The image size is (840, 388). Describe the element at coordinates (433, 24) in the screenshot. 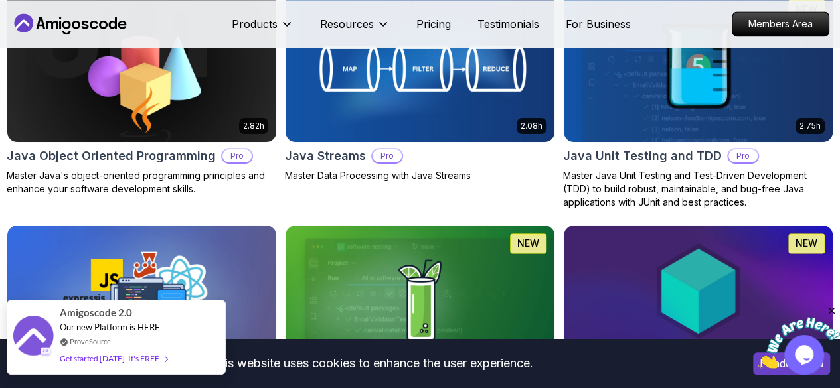

I see `a: Pricing` at that location.